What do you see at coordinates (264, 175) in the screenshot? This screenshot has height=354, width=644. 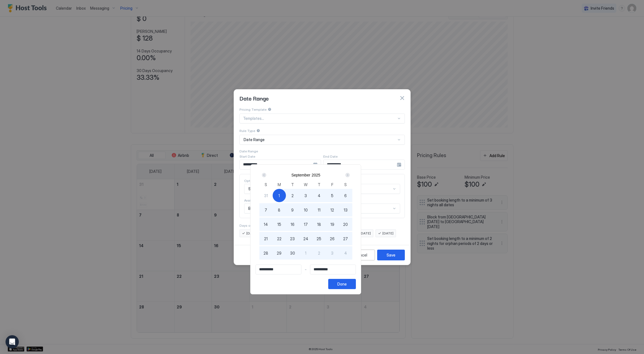 I see `button: Prev` at bounding box center [264, 175].